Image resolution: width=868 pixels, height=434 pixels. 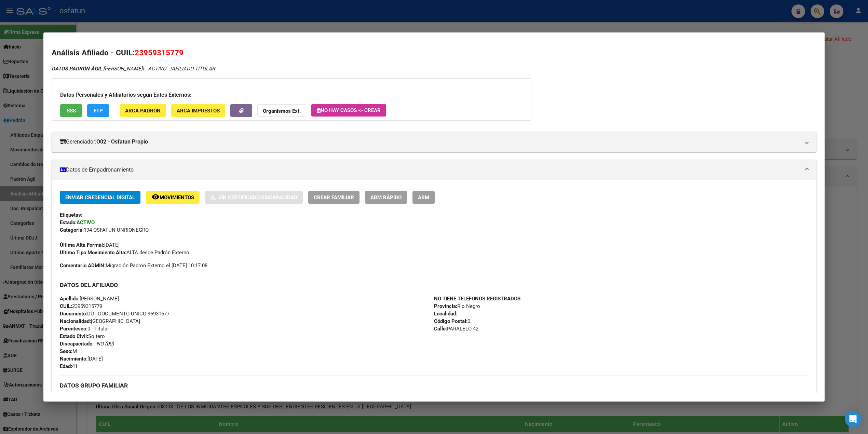 I want to click on button: ARCA Padrón, so click(x=143, y=111).